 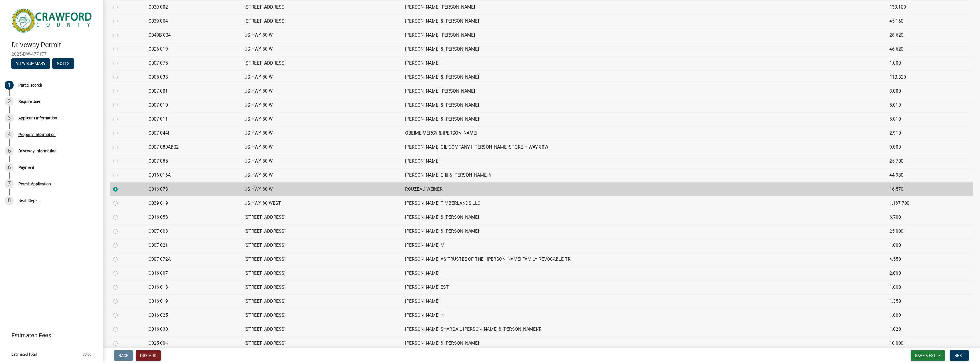 What do you see at coordinates (193, 77) in the screenshot?
I see `td: C008 033` at bounding box center [193, 77].